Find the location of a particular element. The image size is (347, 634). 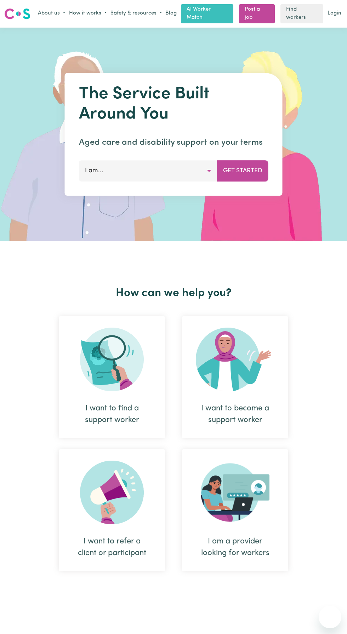

button: How it works is located at coordinates (88, 13).